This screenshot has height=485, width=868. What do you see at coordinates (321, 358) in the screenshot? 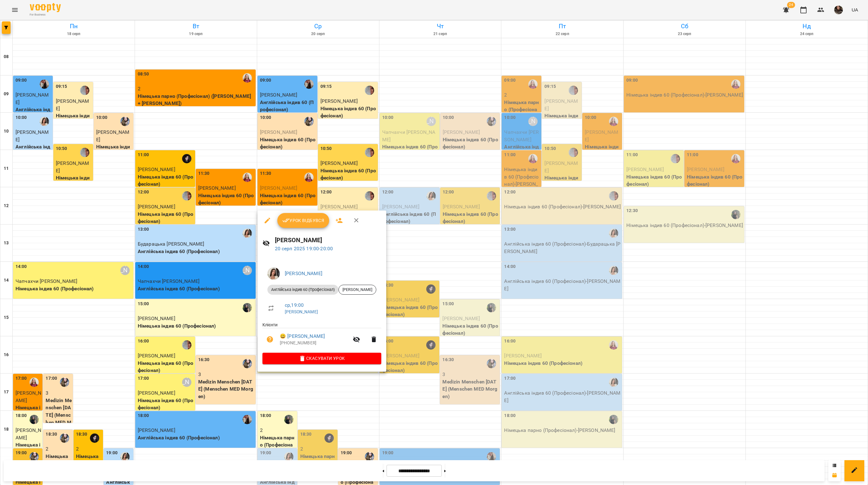
I see `button: Скасувати Урок` at bounding box center [321, 358].